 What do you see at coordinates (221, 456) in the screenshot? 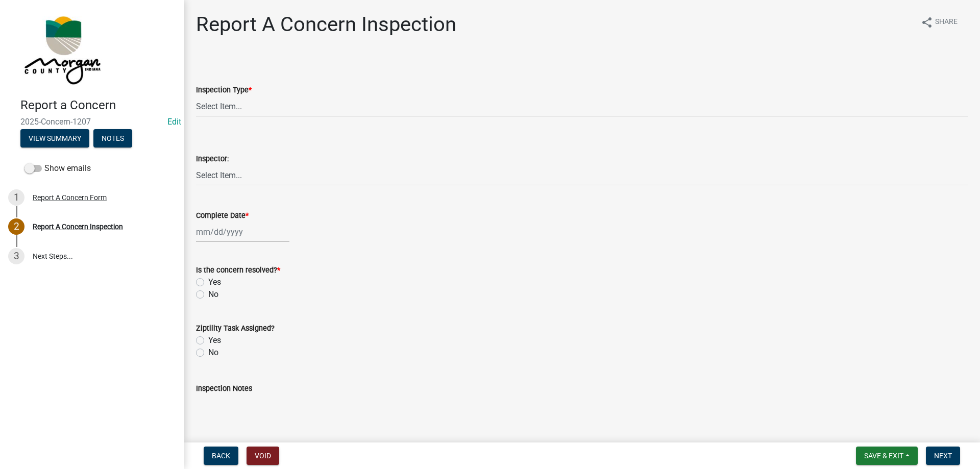
I see `span: Back` at bounding box center [221, 456].